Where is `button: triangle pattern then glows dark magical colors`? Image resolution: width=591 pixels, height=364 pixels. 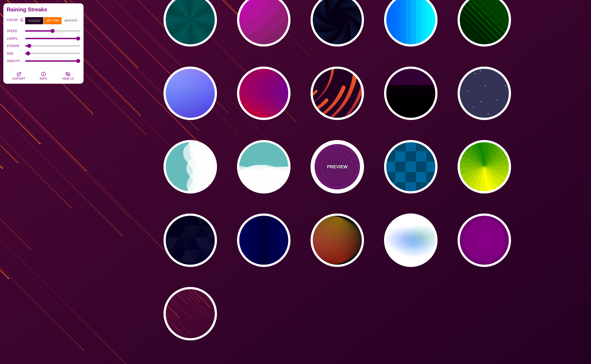 button: triangle pattern then glows dark magical colors is located at coordinates (190, 240).